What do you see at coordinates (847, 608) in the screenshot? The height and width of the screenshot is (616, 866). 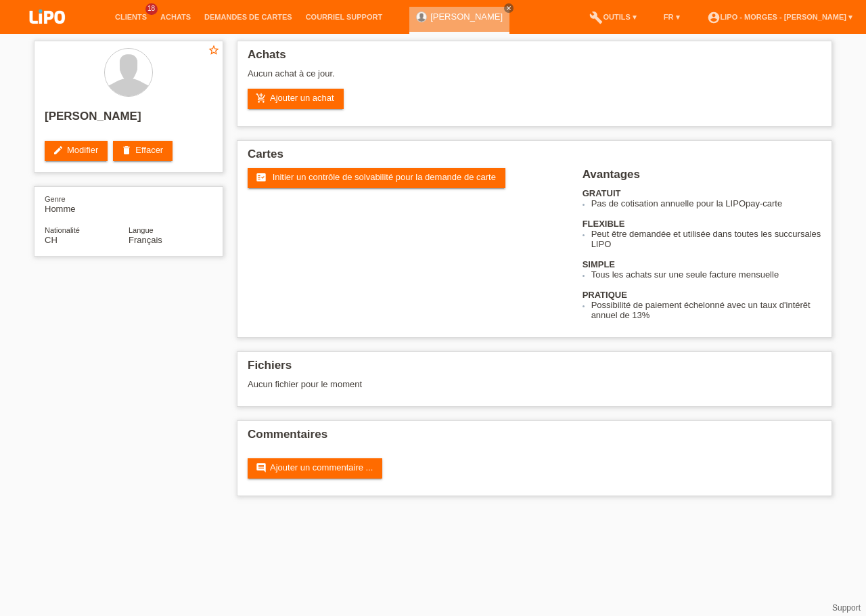 I see `a: Support` at bounding box center [847, 608].